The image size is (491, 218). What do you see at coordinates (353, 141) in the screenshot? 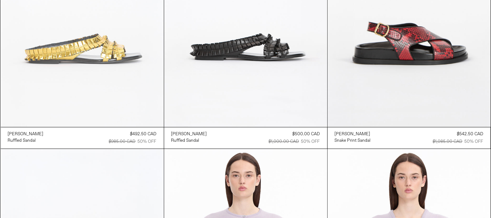
I see `div: Snake Print Sandal` at bounding box center [353, 141].